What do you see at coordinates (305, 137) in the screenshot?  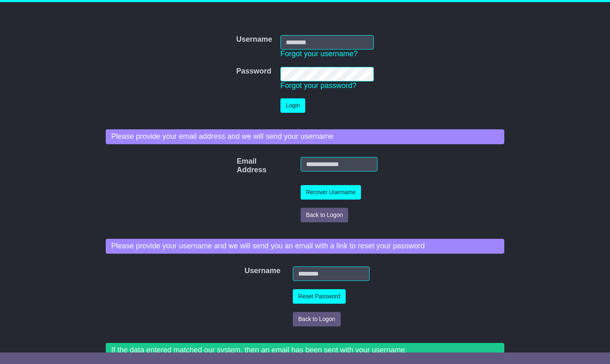 I see `div: Please provide your email address and we will send your username` at bounding box center [305, 137].